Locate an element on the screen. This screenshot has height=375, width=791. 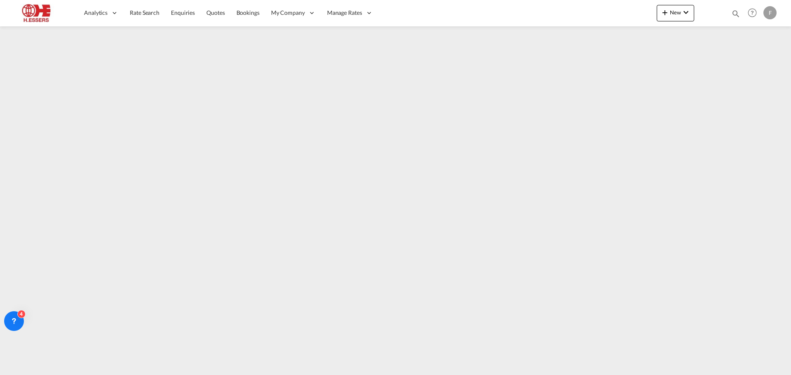
span: New is located at coordinates (675, 12).